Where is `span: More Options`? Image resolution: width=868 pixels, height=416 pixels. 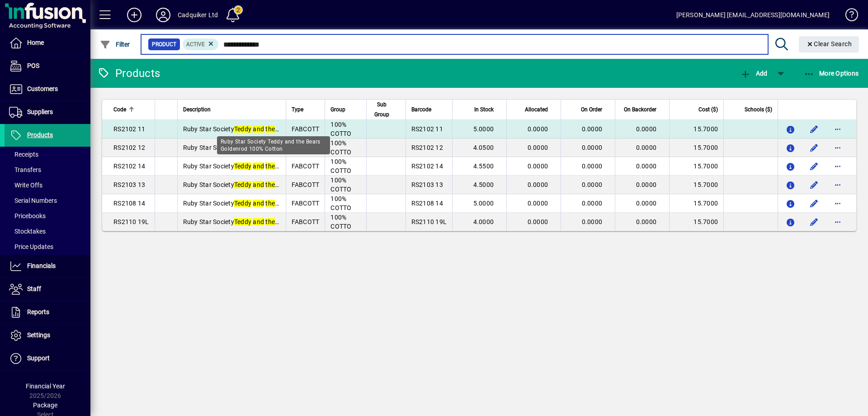
span: More Options is located at coordinates (832, 73).